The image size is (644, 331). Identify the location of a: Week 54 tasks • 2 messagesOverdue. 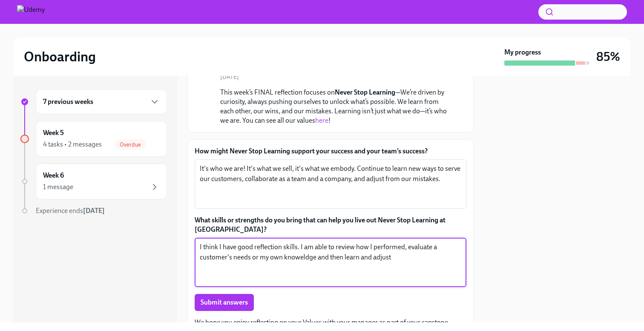
(93, 139).